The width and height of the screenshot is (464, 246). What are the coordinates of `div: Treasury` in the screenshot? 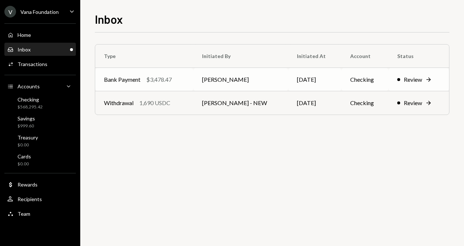 It's located at (28, 137).